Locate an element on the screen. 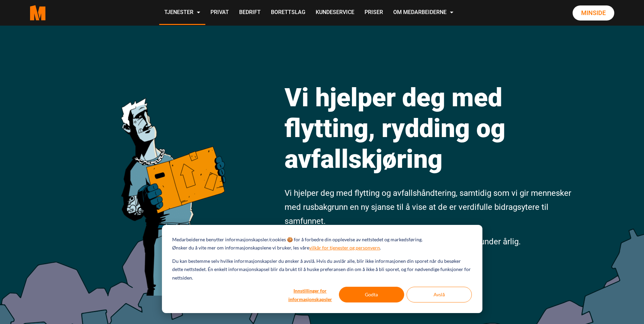 This screenshot has height=324, width=644. a: Borettslag is located at coordinates (288, 13).